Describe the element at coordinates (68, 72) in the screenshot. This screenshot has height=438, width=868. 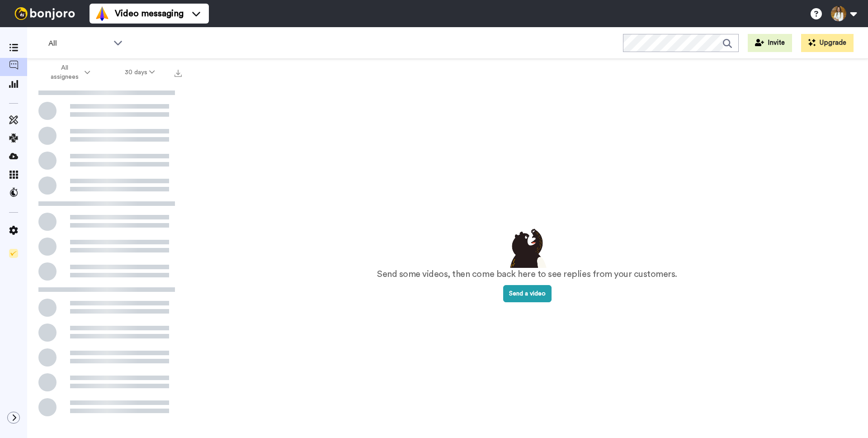
I see `button: All assignees` at that location.